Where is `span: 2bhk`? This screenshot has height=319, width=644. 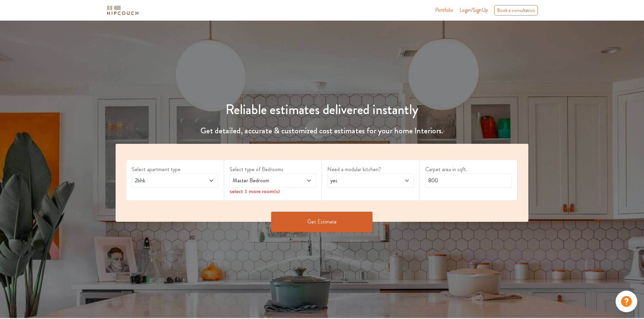
span: 2bhk is located at coordinates (164, 181).